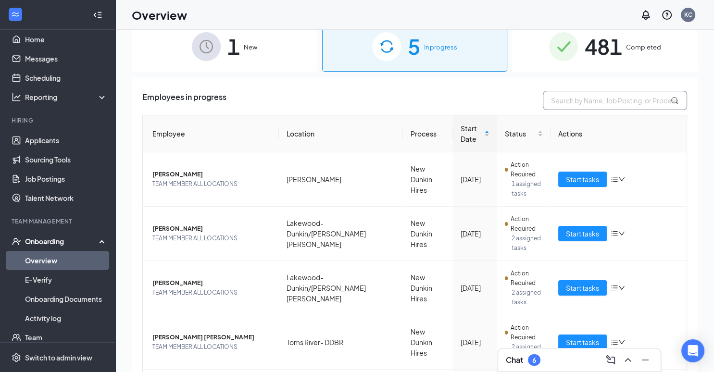  Describe the element at coordinates (66, 337) in the screenshot. I see `a: Team` at that location.